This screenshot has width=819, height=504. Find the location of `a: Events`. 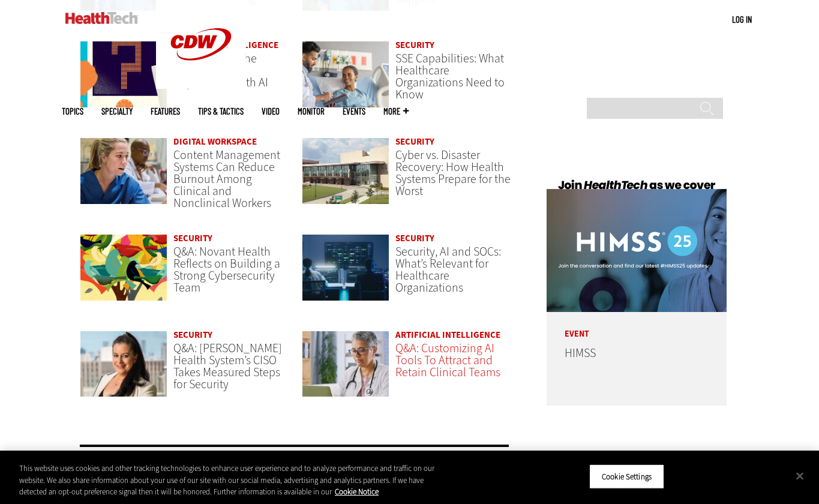

a: Events is located at coordinates (354, 111).